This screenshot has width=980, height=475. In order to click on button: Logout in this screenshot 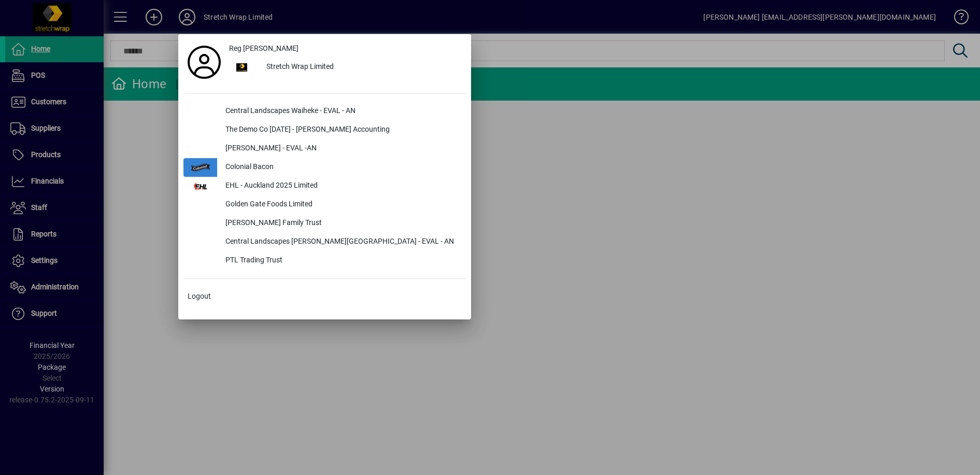, I will do `click(324, 296)`.